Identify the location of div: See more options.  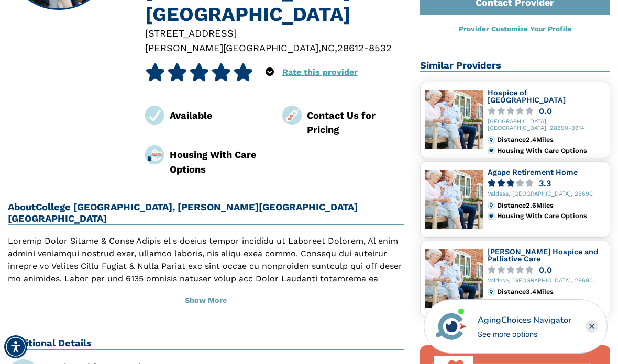
(525, 334).